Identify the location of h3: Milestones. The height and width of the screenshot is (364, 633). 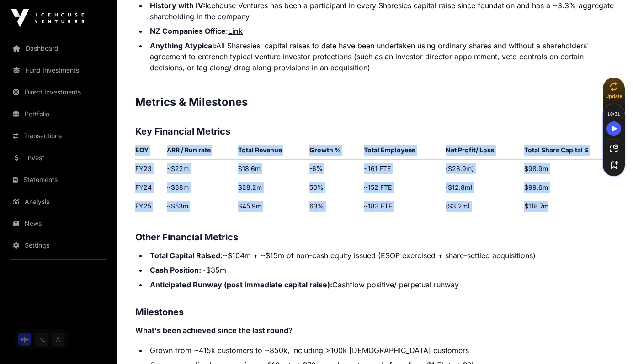
(375, 312).